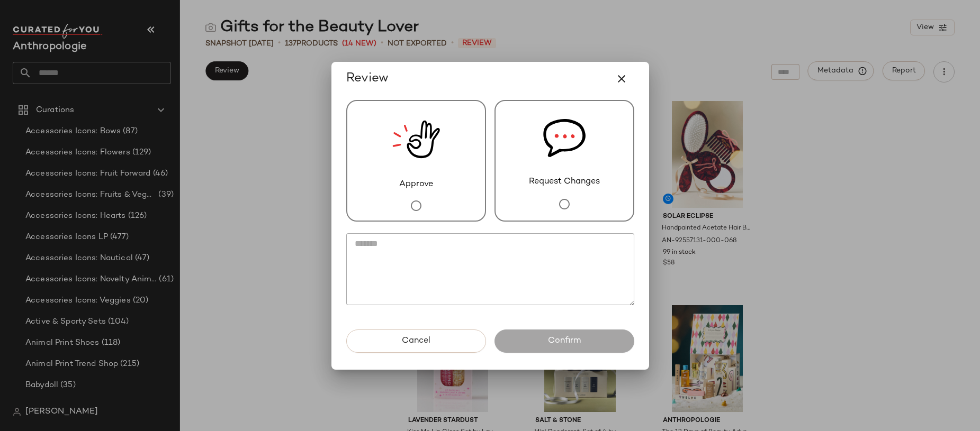 The image size is (980, 431). What do you see at coordinates (416, 140) in the screenshot?
I see `img: review_new_snapshot.RGmwQ69l.svg` at bounding box center [416, 140].